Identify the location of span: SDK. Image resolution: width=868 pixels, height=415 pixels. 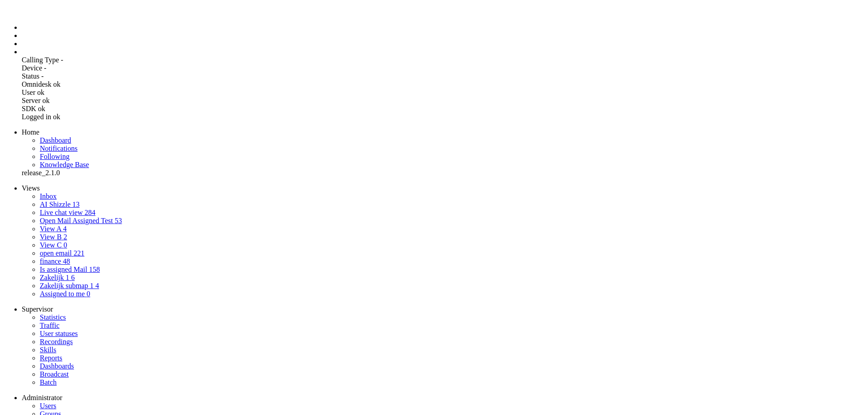
(29, 109).